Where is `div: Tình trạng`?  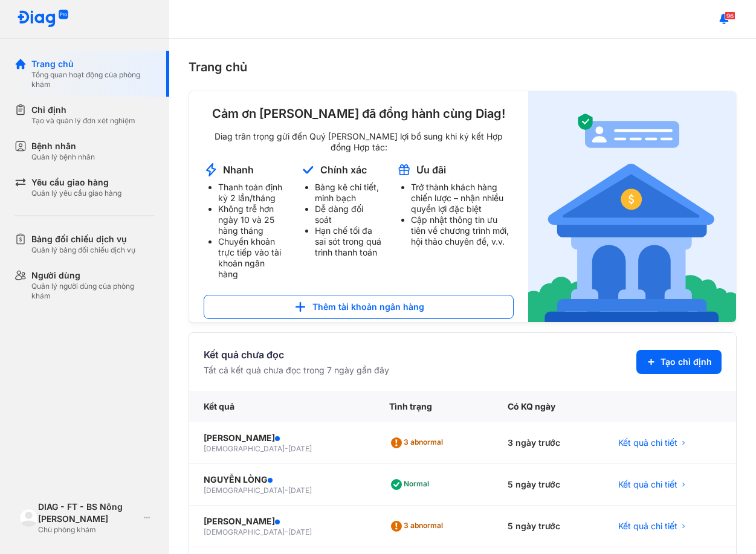 div: Tình trạng is located at coordinates (434, 407).